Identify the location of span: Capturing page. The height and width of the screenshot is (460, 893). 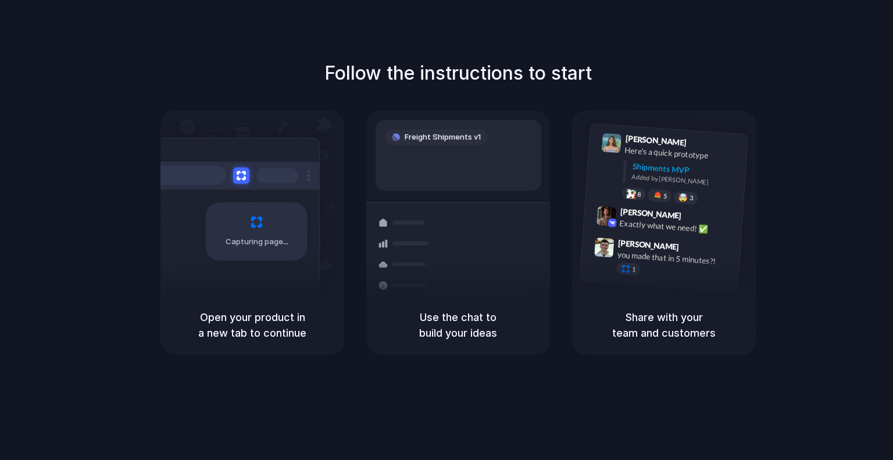
(258, 242).